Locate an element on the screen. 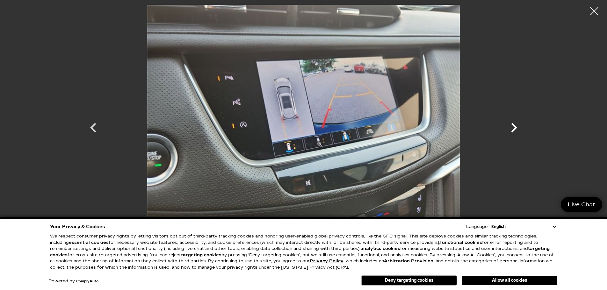  a: Privacy Policy is located at coordinates (327, 261).